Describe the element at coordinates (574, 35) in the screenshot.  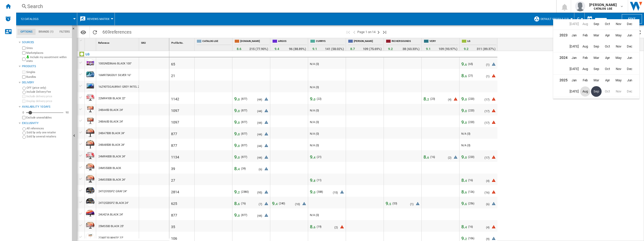
I see `td: January 2023` at that location.